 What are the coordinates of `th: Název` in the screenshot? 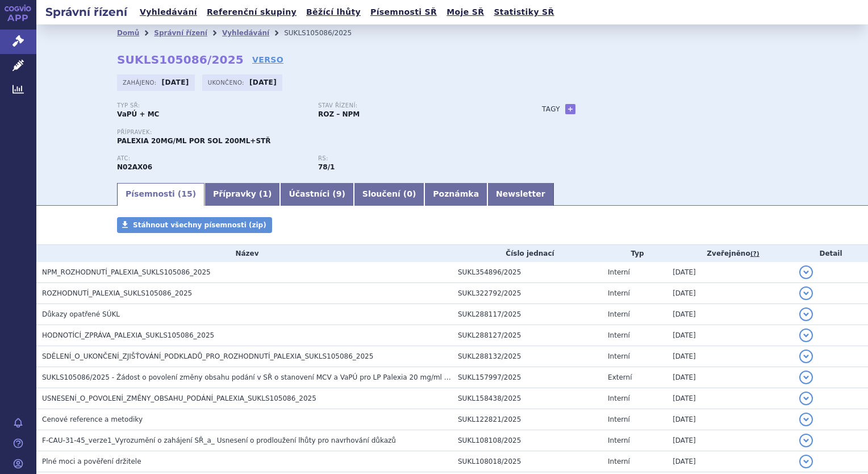 It's located at (244, 253).